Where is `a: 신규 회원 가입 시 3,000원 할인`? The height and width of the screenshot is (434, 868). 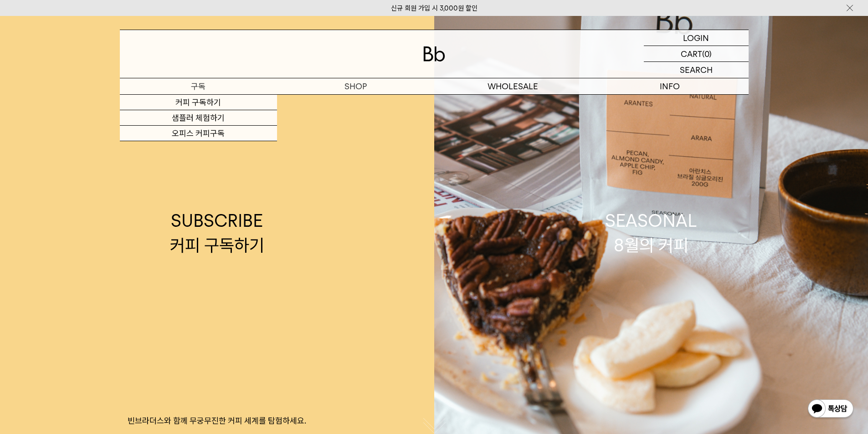 a: 신규 회원 가입 시 3,000원 할인 is located at coordinates (434, 8).